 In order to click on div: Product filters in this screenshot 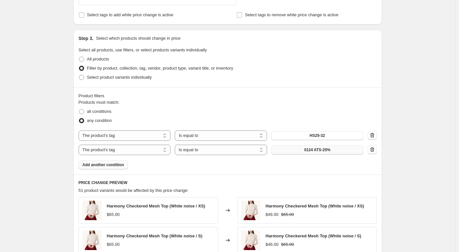, I will do `click(228, 96)`.